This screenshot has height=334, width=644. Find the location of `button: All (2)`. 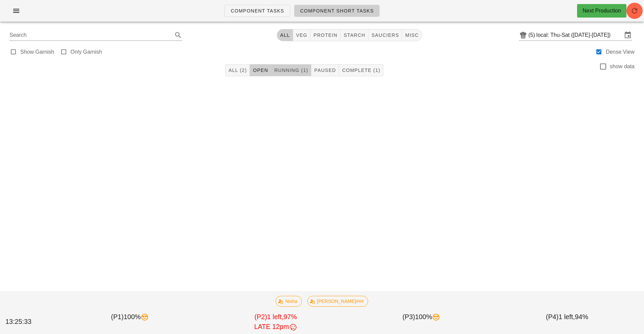

button: All (2) is located at coordinates (238, 70).